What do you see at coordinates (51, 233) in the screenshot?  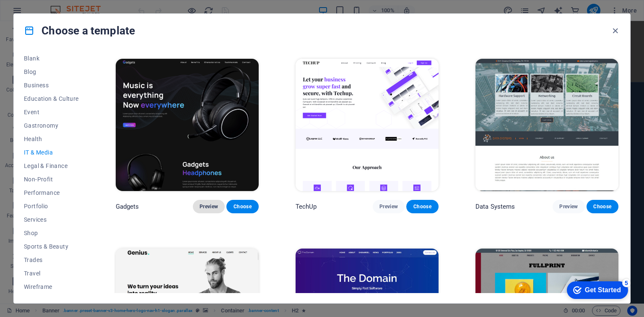 I see `span: Shop` at bounding box center [51, 233].